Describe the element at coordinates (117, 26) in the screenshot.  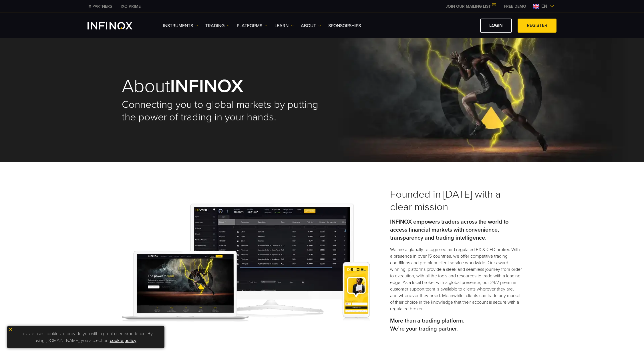
I see `a: INFINOX Logo` at that location.